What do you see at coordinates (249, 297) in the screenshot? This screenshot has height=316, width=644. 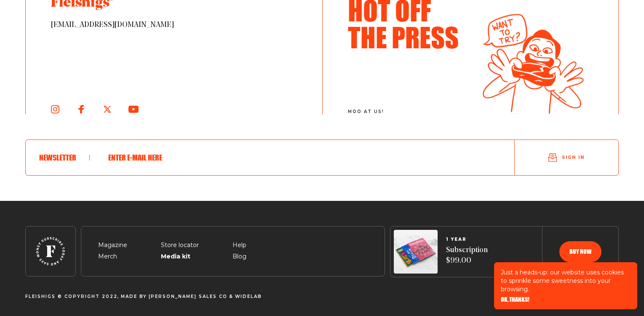 I see `span: Widelab` at bounding box center [249, 297].